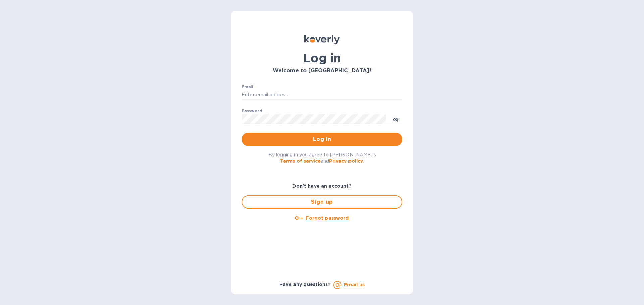  I want to click on img: Koverly, so click(322, 40).